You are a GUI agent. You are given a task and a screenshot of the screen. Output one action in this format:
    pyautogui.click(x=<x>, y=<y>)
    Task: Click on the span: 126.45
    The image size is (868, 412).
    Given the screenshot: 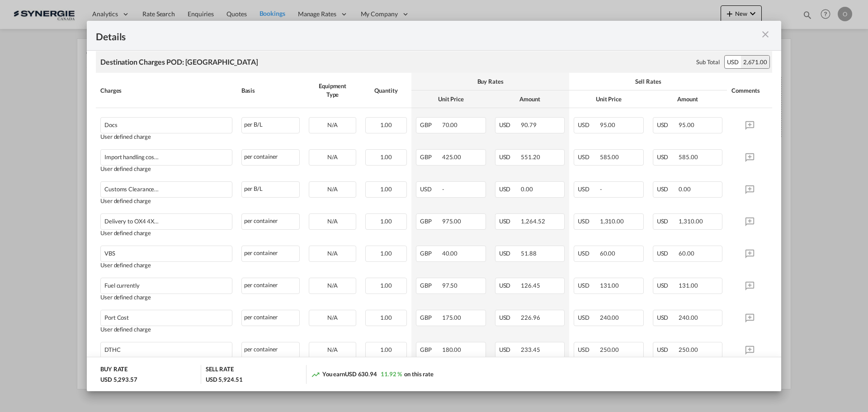 What is the action you would take?
    pyautogui.click(x=530, y=285)
    